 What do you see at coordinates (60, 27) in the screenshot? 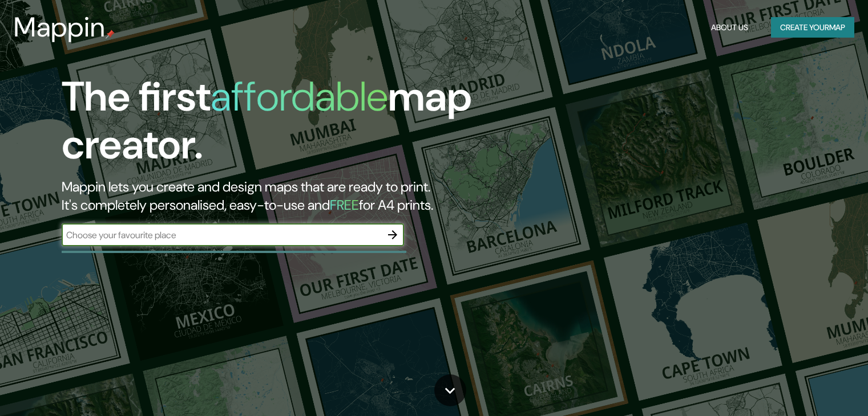
I see `h3: Mappin` at bounding box center [60, 27].